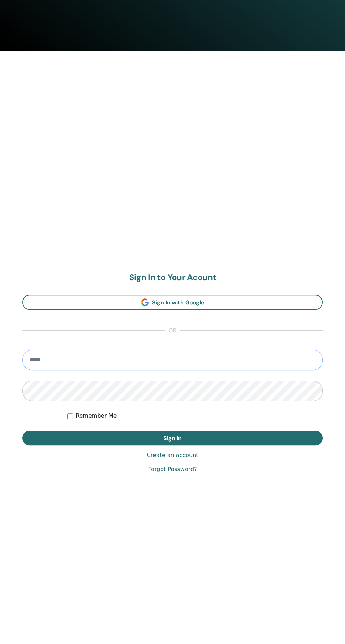 Image resolution: width=345 pixels, height=644 pixels. I want to click on a: Create an account, so click(172, 455).